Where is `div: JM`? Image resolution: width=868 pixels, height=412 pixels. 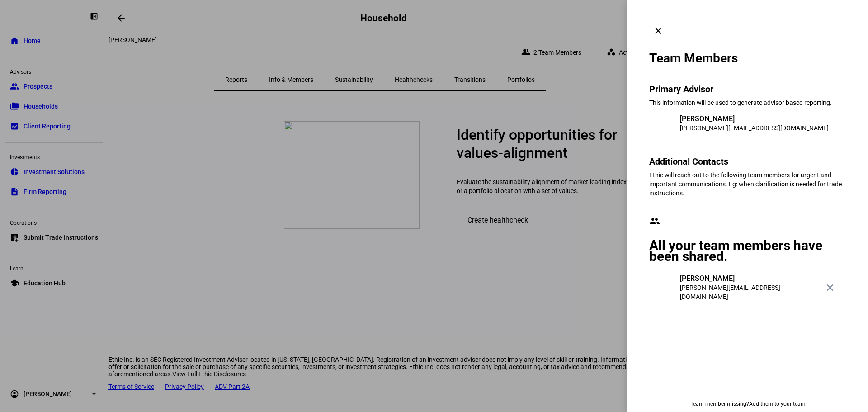
div: JM is located at coordinates (664, 123).